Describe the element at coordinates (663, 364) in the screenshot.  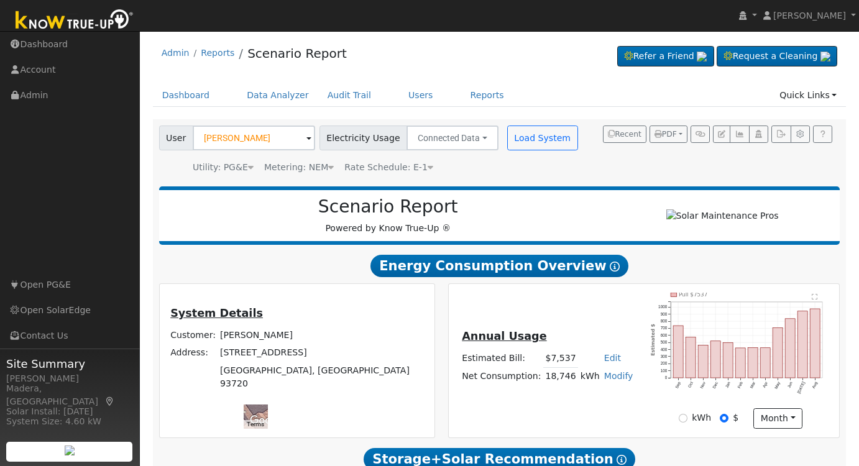
I see `text: 200` at that location.